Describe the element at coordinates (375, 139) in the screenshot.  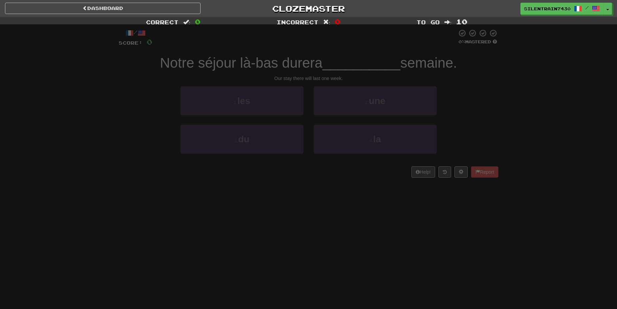
I see `button: 4.la` at that location.